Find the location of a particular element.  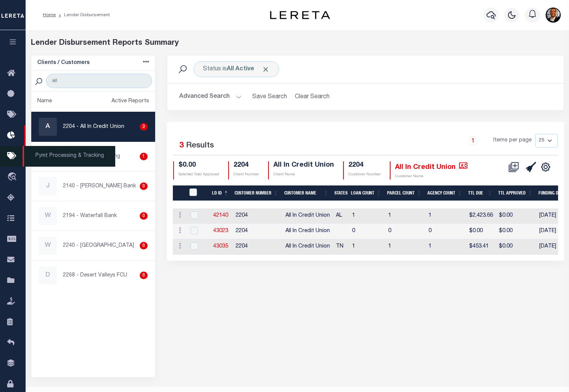

div: 1 is located at coordinates (144, 156).